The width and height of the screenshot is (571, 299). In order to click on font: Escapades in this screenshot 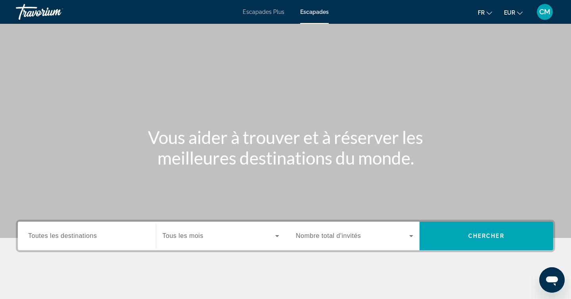, I will do `click(314, 12)`.